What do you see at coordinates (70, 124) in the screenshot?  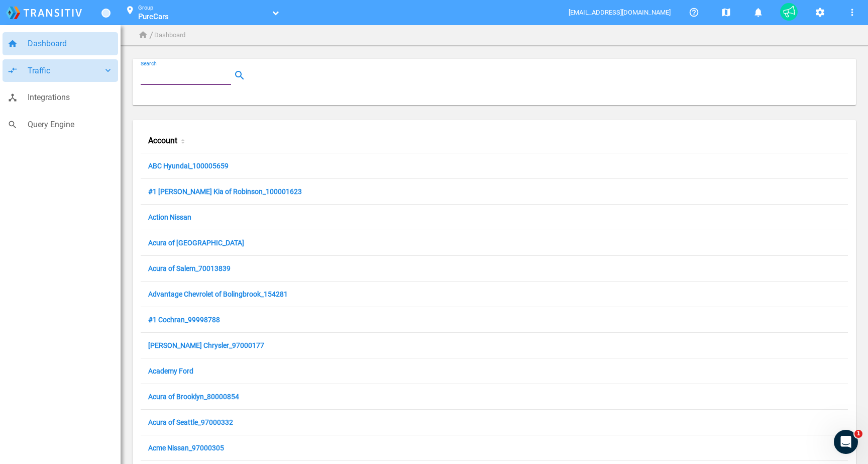 I see `span: Query Engine` at bounding box center [70, 124].